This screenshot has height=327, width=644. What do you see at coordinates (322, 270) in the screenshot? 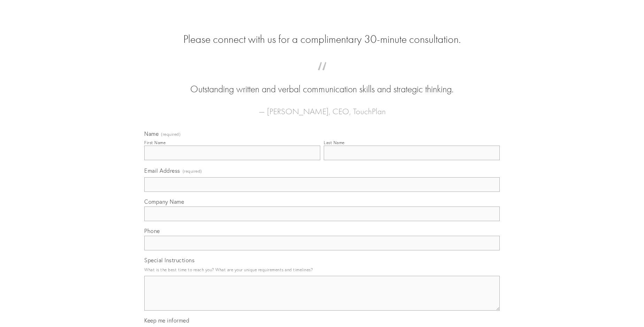
I see `p: What is the best time to reach you? What are your unique requirements and timelines?` at bounding box center [322, 270].